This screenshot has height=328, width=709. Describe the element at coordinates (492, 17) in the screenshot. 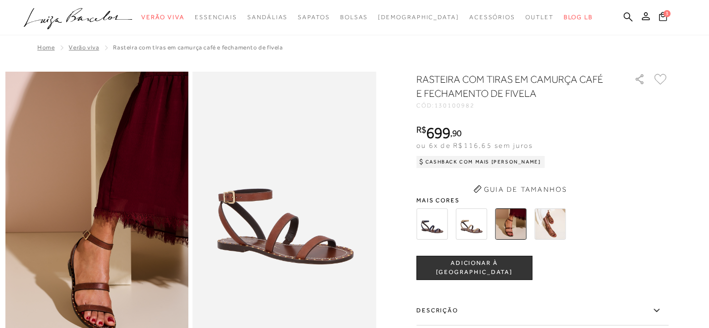

I see `span: Acessórios` at that location.